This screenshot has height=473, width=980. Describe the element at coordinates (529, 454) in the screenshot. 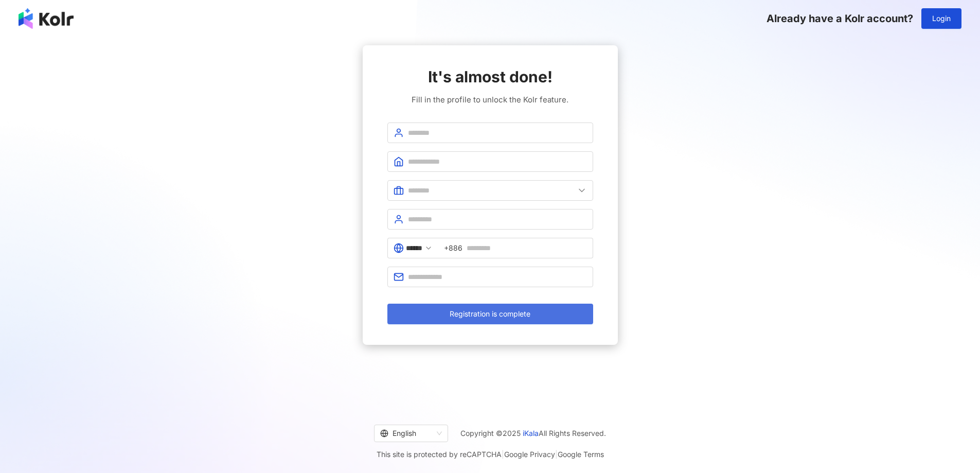

I see `a: Google Privacy` at that location.